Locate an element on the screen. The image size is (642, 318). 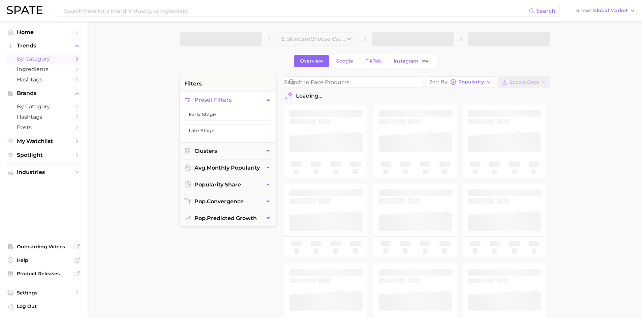
span: Google is located at coordinates (344, 61).